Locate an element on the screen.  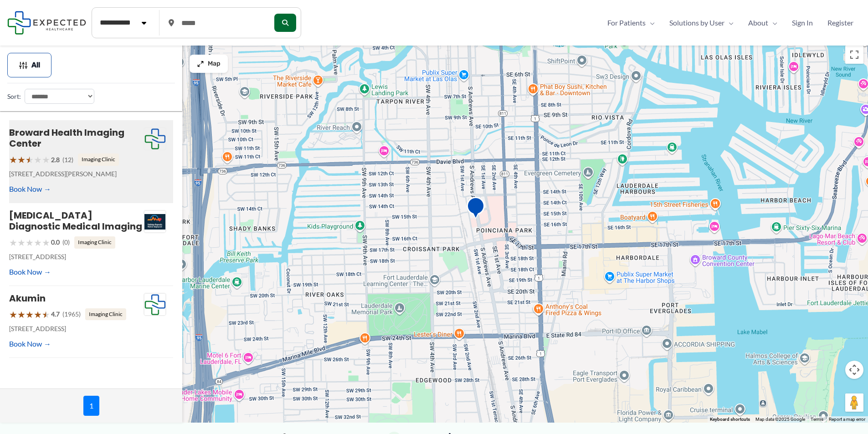
span: Register is located at coordinates (840, 23).